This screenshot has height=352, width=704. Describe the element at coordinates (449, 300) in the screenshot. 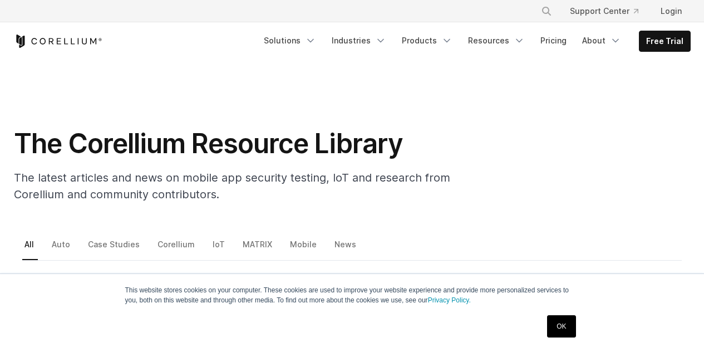

I see `a: Privacy Policy.` at that location.